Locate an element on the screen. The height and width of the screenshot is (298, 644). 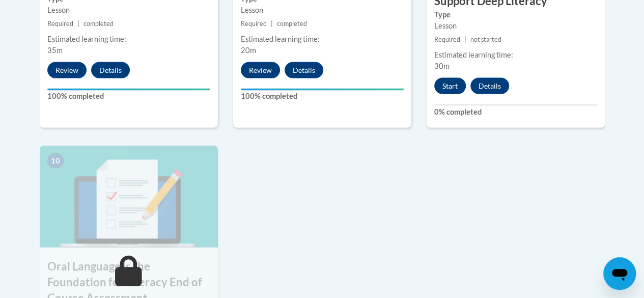
span: 35m is located at coordinates (55, 50).